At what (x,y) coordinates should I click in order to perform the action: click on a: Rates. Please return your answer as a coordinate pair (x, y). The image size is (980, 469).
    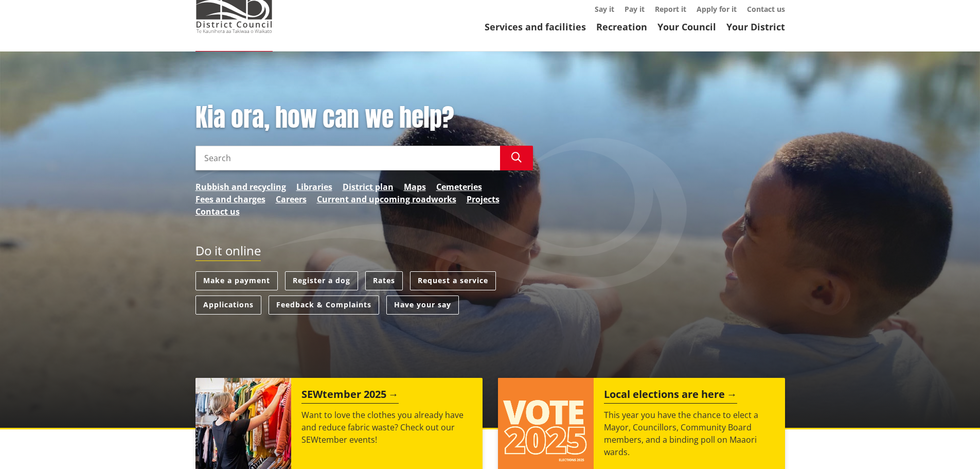
    Looking at the image, I should click on (384, 281).